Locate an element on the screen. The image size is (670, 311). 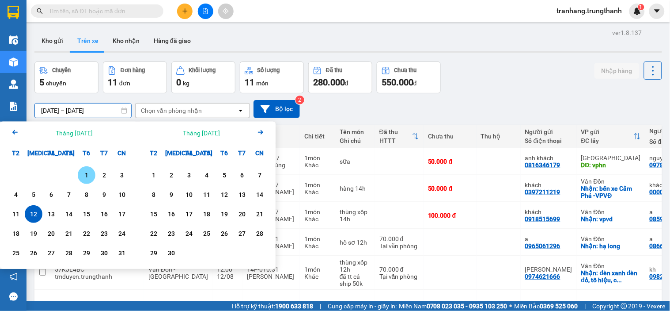
button: Next month. is located at coordinates (261, 133).